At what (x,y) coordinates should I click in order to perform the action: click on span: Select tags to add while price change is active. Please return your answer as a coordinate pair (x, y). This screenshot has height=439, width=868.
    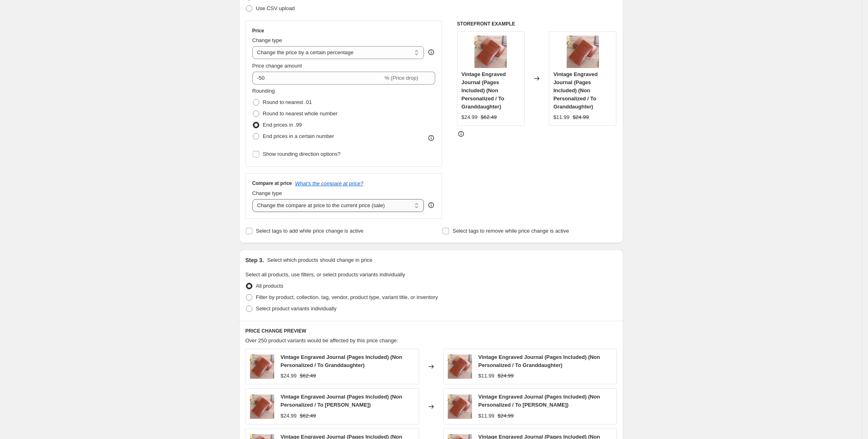
    Looking at the image, I should click on (310, 231).